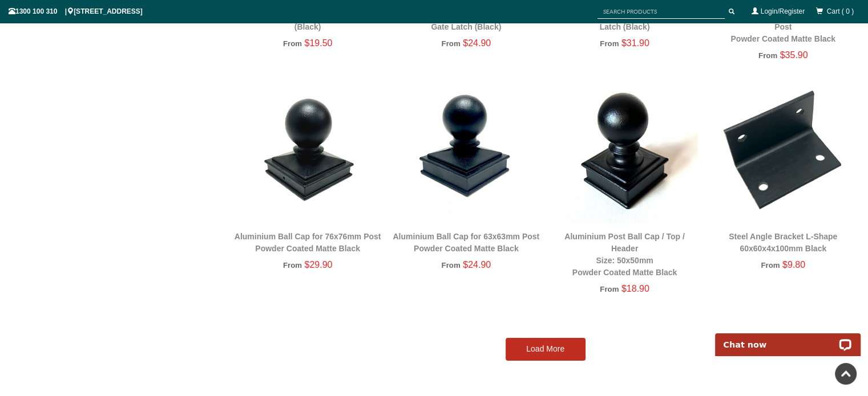  What do you see at coordinates (635, 289) in the screenshot?
I see `span: $18.90` at bounding box center [635, 289].